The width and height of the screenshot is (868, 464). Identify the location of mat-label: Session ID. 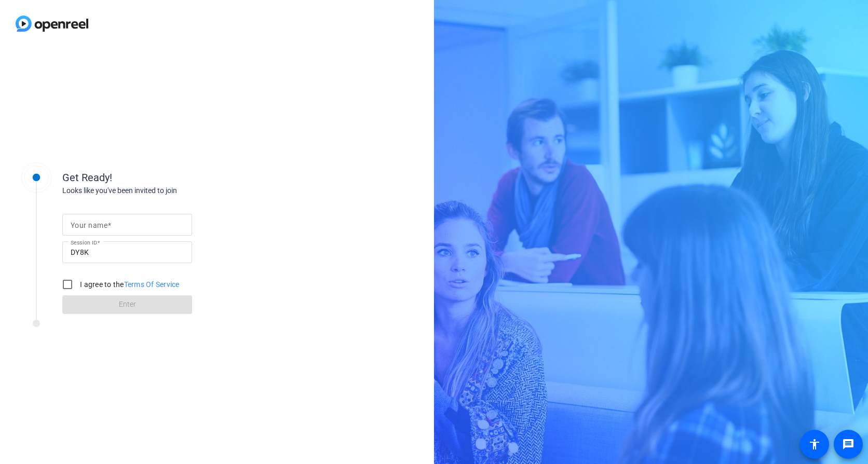
(84, 243).